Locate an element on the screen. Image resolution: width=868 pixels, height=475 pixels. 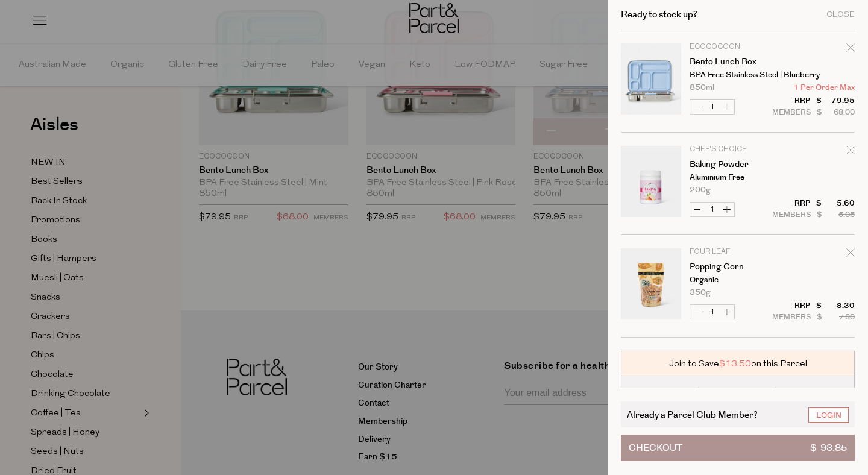
span: 1 Per Order Max is located at coordinates (824, 87).